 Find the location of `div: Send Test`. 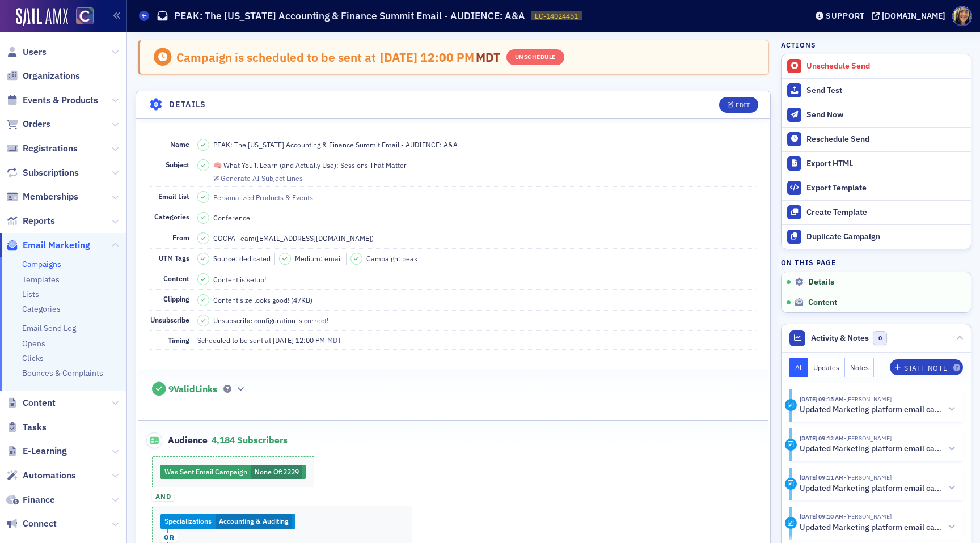

div: Send Test is located at coordinates (886, 91).